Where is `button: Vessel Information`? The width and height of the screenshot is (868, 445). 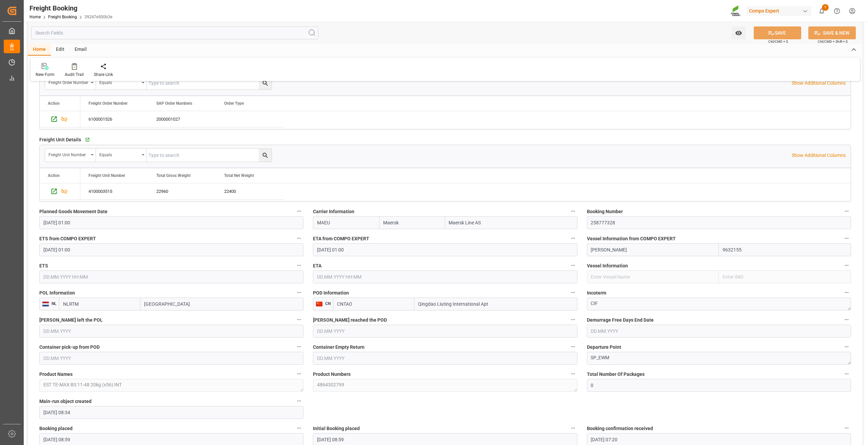
button: Vessel Information is located at coordinates (847, 266).